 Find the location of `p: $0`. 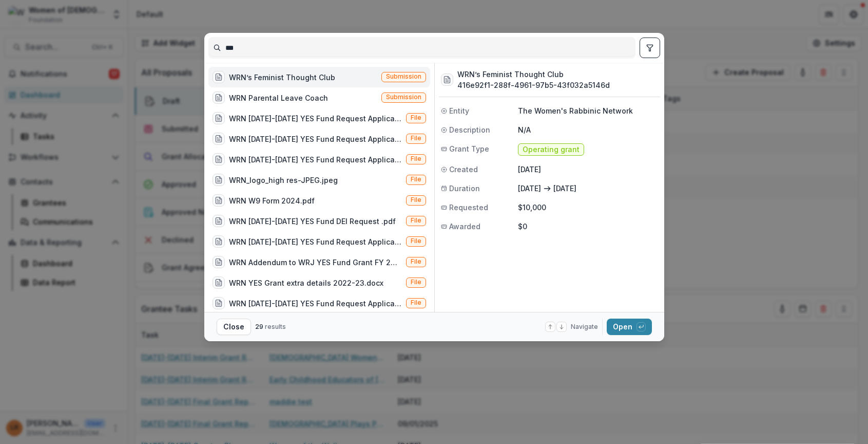

p: $0 is located at coordinates (588, 226).